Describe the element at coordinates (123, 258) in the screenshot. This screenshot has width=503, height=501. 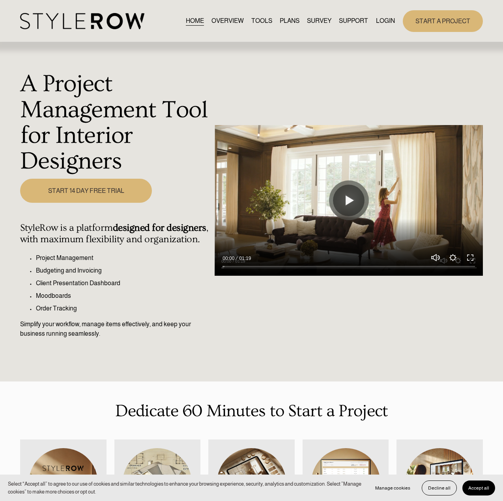
I see `p: Project Management` at that location.